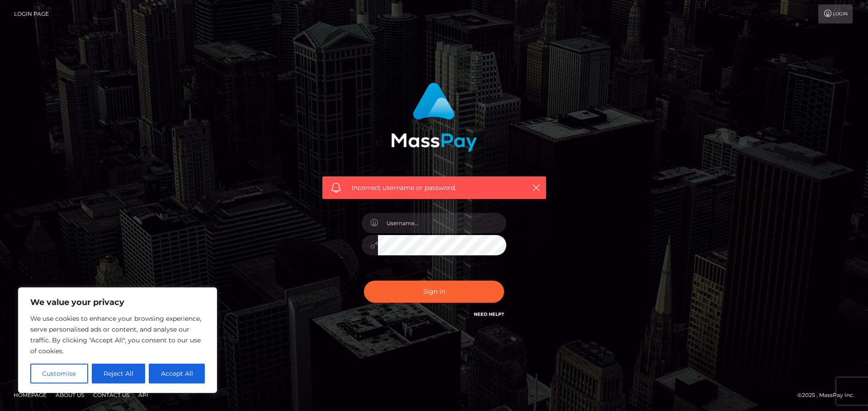 This screenshot has width=868, height=411. What do you see at coordinates (829, 396) in the screenshot?
I see `div: © 2025 , MassPay Inc.` at bounding box center [829, 396].